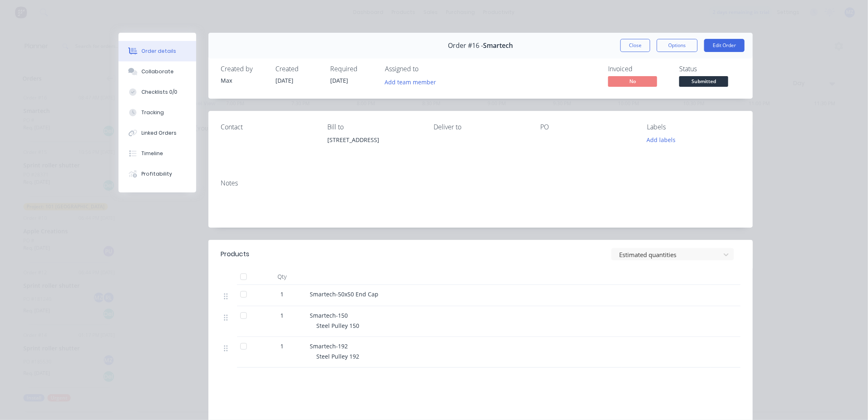 This screenshot has width=868, height=420. Describe the element at coordinates (338, 356) in the screenshot. I see `span: Steel Pulley 192` at that location.